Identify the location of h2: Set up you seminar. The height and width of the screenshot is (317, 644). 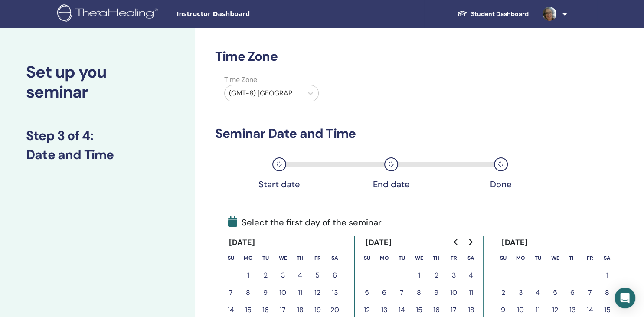
(98, 82).